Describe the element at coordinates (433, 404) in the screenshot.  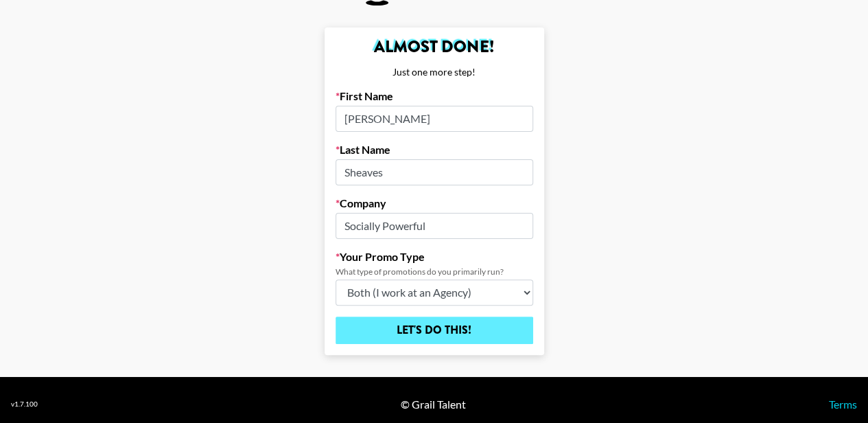
I see `div: © Grail Talent` at that location.